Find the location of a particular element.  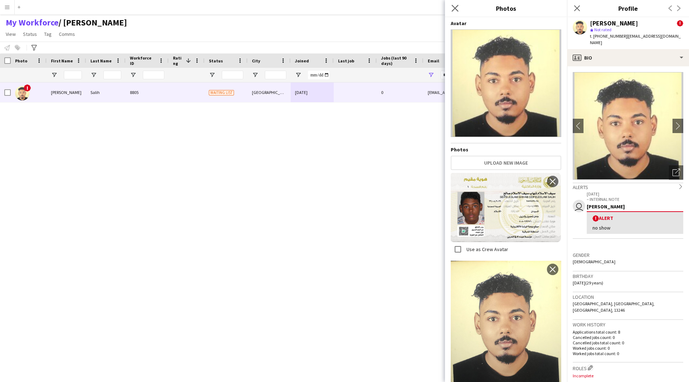

app-action-btn: Advanced filters is located at coordinates (34, 48).